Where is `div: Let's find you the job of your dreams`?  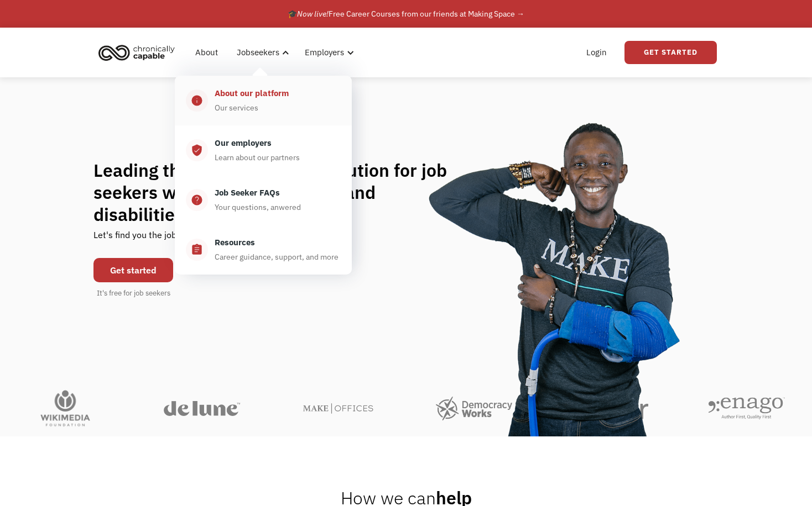 div: Let's find you the job of your dreams is located at coordinates (166, 239).